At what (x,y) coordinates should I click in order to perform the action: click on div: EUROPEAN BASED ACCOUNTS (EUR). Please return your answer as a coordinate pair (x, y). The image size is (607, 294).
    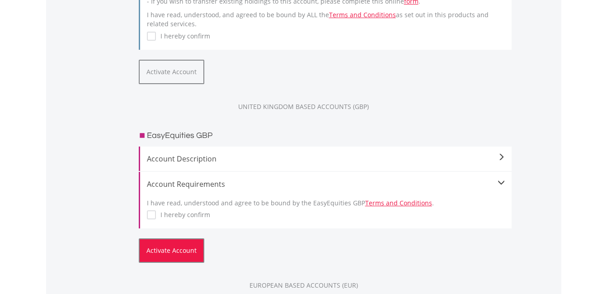
    Looking at the image, I should click on (304, 285).